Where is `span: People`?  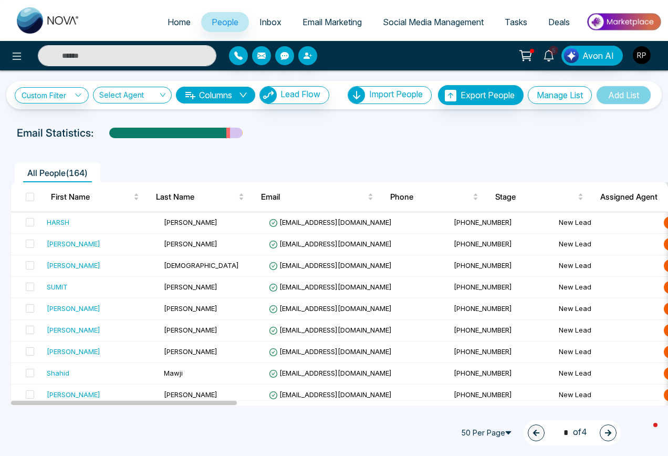
span: People is located at coordinates (225, 22).